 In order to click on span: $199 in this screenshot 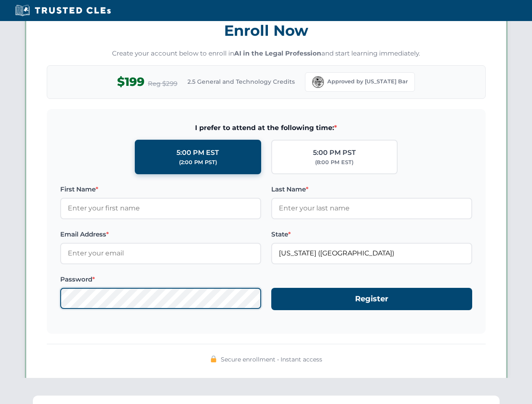, I will do `click(130, 81)`.